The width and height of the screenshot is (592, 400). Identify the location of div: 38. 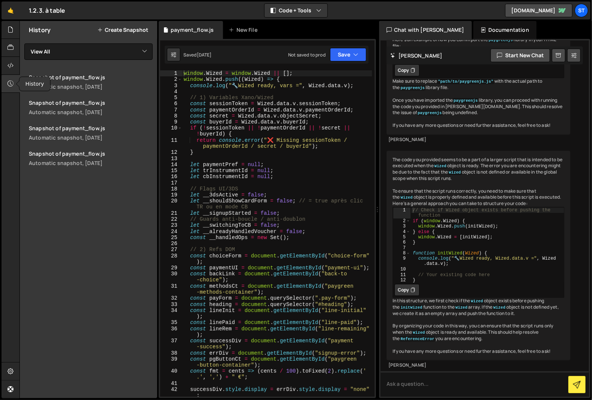
(171, 353).